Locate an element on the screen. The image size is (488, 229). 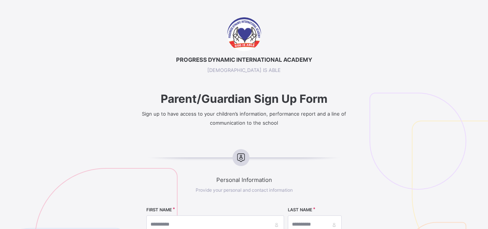
label: FIRST NAME is located at coordinates (159, 209).